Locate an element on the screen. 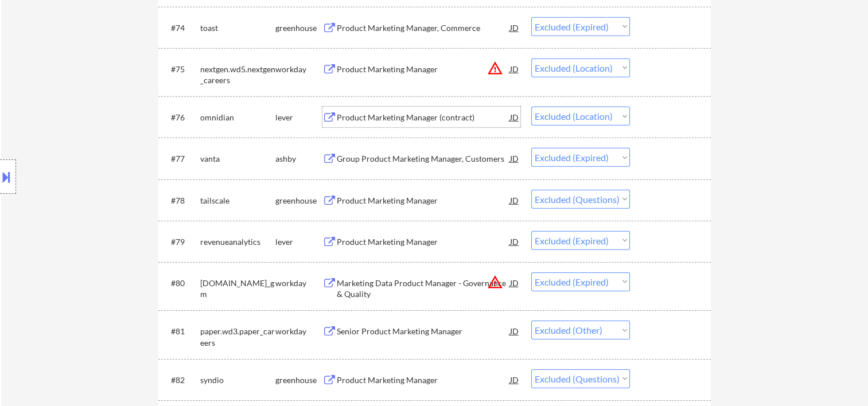 Image resolution: width=868 pixels, height=406 pixels. div: ashby is located at coordinates (299, 159).